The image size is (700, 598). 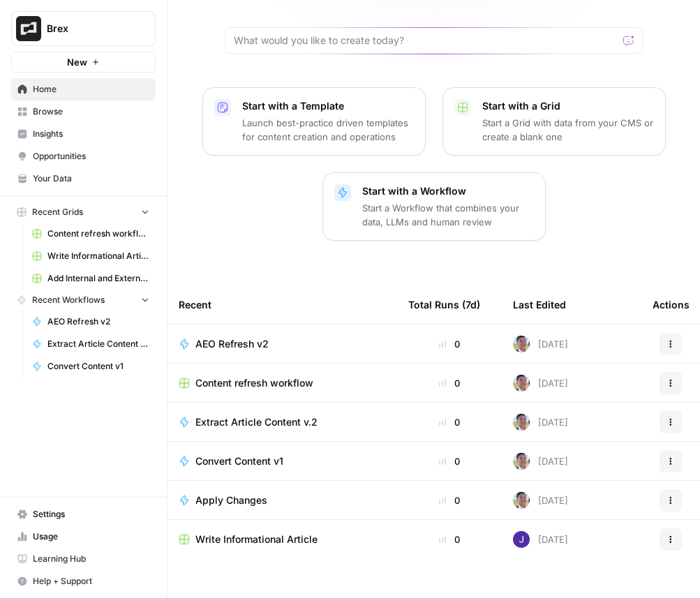 What do you see at coordinates (89, 28) in the screenshot?
I see `span: Brex` at bounding box center [89, 28].